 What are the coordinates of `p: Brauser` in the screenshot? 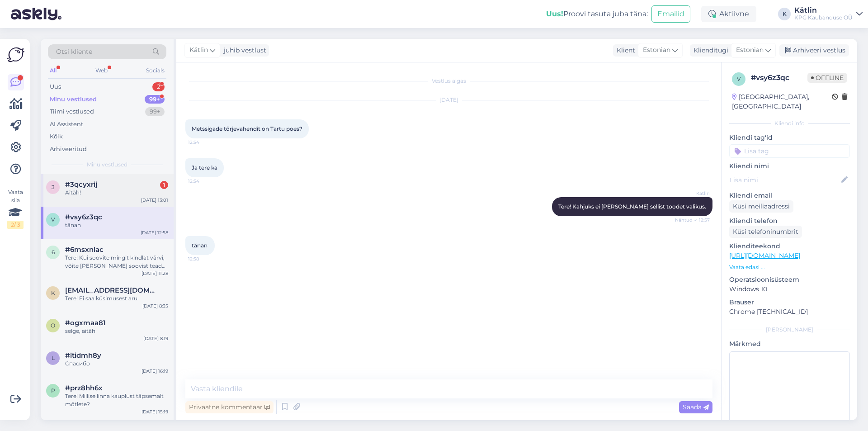 It's located at (789, 303).